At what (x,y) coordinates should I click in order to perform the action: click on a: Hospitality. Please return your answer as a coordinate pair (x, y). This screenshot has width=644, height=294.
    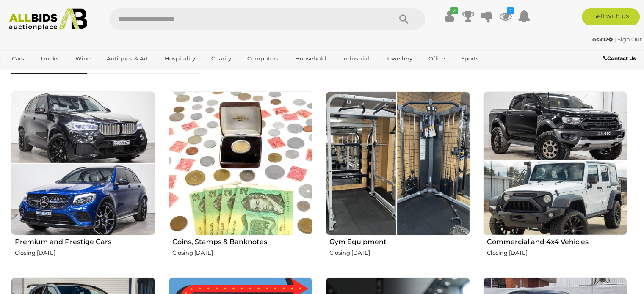
    Looking at the image, I should click on (180, 58).